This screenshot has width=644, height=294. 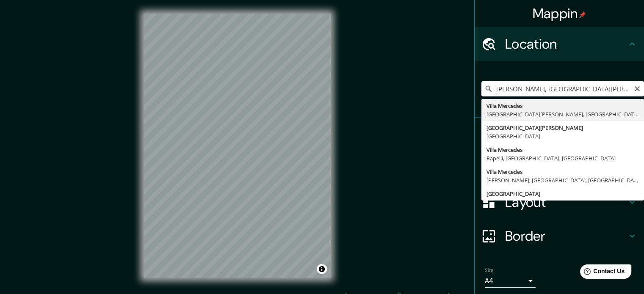 What do you see at coordinates (566, 236) in the screenshot?
I see `h4: Border` at bounding box center [566, 236].